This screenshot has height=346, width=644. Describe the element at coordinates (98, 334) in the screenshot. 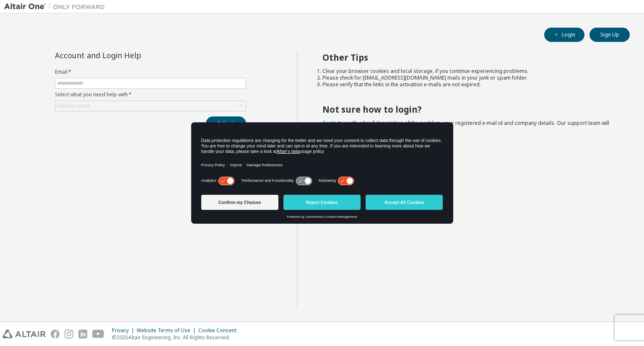

I see `img: youtube.svg` at that location.